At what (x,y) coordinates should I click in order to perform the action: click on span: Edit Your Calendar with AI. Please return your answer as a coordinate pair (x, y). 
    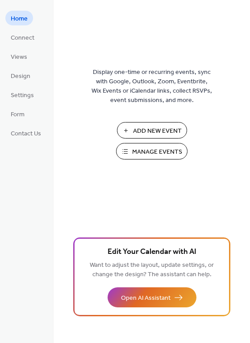
    Looking at the image, I should click on (152, 252).